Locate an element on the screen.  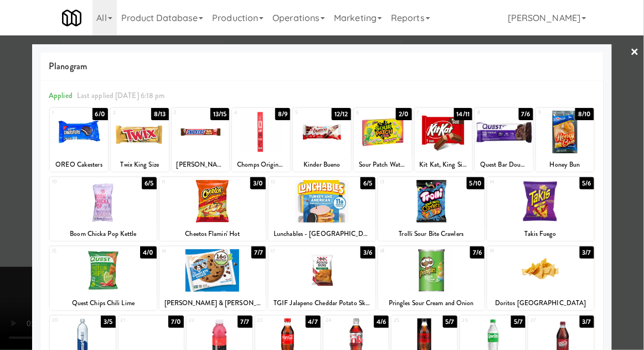
div: 9 is located at coordinates (552, 113).